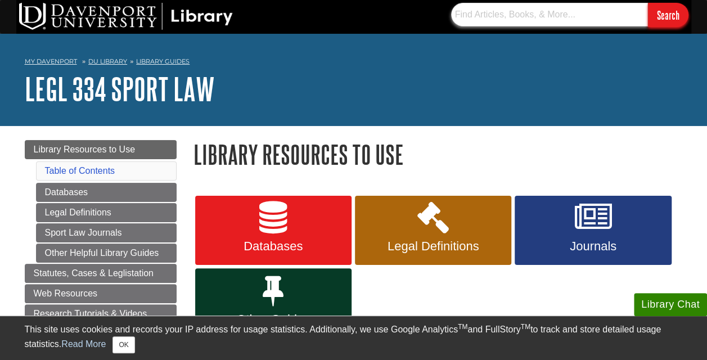 The image size is (707, 360). Describe the element at coordinates (549, 15) in the screenshot. I see `input: Find Articles, Books, & More...` at that location.